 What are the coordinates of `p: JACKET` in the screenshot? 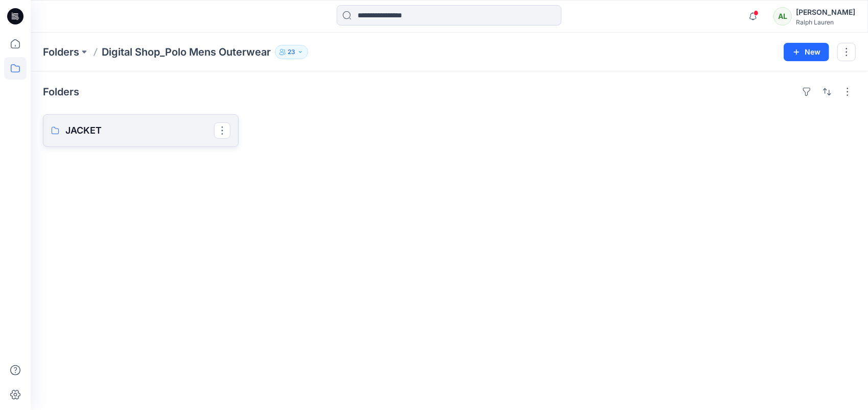 It's located at (139, 130).